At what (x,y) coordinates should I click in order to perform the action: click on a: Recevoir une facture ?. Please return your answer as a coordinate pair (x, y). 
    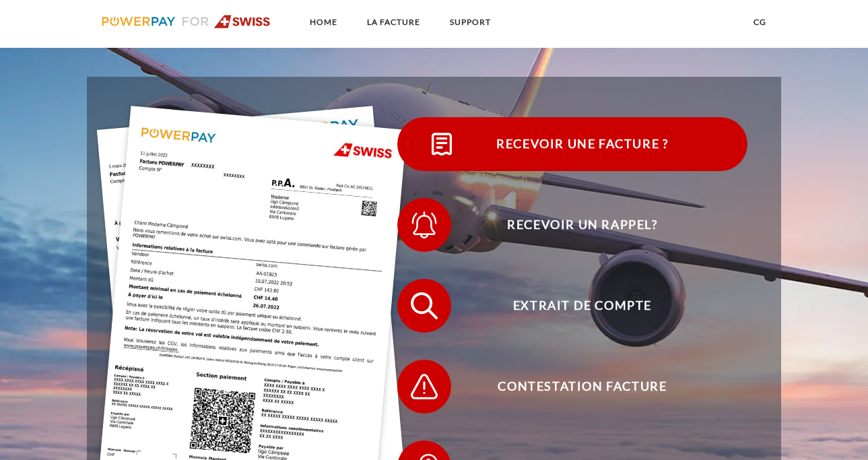
    Looking at the image, I should click on (573, 144).